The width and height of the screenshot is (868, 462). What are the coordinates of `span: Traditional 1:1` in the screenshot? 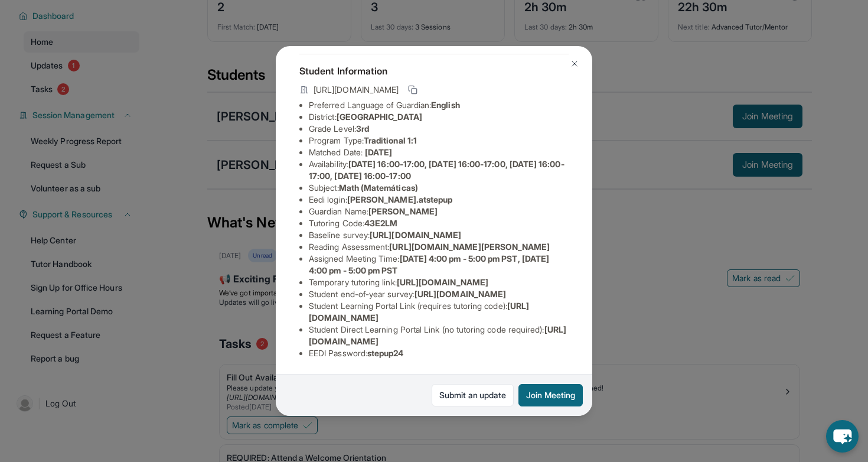 It's located at (390, 140).